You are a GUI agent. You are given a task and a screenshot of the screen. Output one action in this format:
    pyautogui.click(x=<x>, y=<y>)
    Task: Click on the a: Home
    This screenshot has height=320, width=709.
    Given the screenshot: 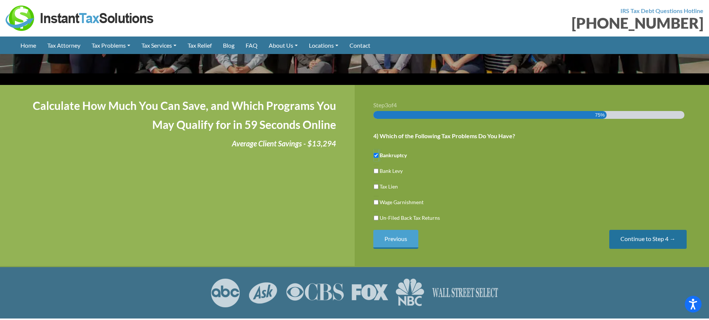 What is the action you would take?
    pyautogui.click(x=28, y=45)
    